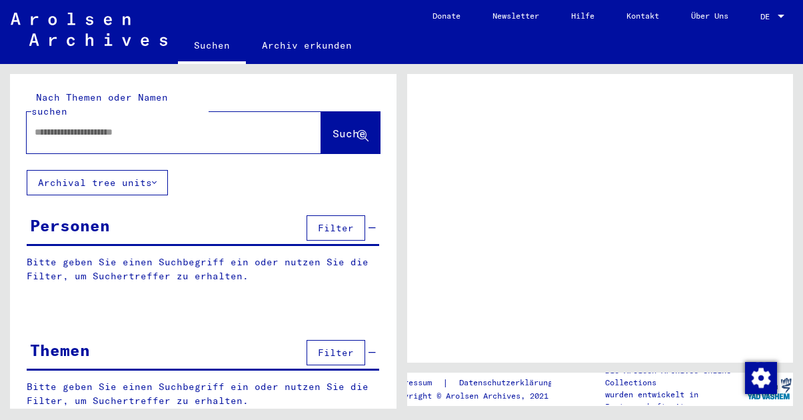 Image resolution: width=803 pixels, height=420 pixels. Describe the element at coordinates (416, 383) in the screenshot. I see `a: Impressum` at that location.